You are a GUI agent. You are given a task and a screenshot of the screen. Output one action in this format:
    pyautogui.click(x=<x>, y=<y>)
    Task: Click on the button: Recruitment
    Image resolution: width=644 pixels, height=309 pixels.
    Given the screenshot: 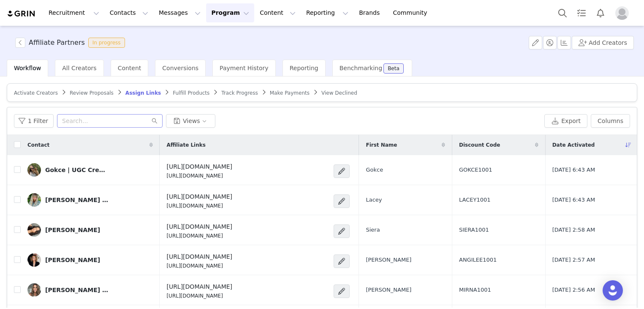 What is the action you would take?
    pyautogui.click(x=74, y=13)
    